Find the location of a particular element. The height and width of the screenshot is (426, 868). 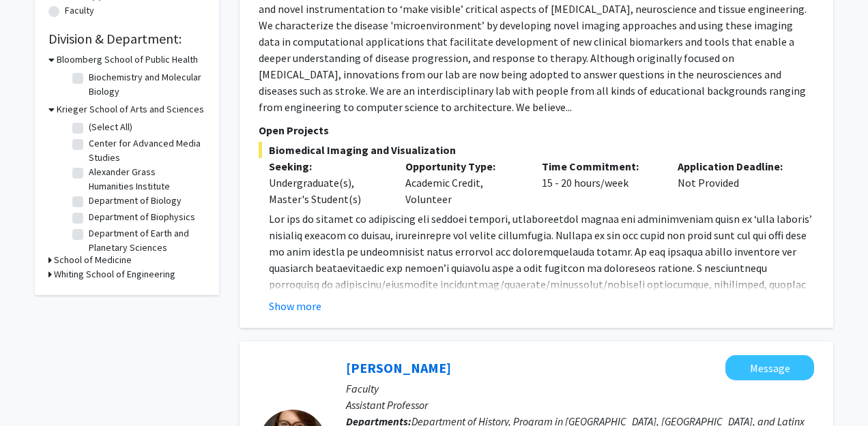

h3: Krieger School of Arts and Sciences is located at coordinates (131, 109).